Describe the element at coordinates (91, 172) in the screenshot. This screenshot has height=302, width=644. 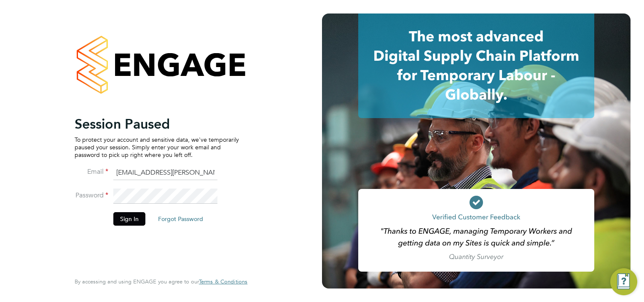
I see `label: Email` at that location.